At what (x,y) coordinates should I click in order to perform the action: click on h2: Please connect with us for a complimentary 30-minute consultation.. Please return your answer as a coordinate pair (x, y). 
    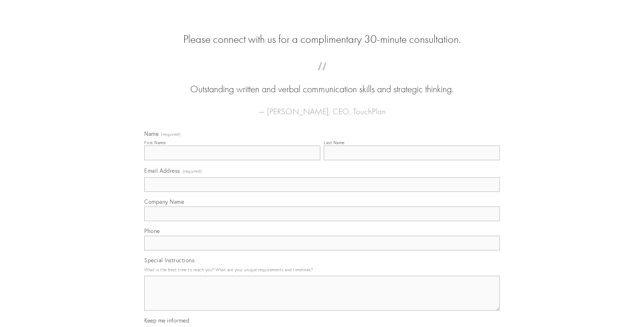
    Looking at the image, I should click on (322, 40).